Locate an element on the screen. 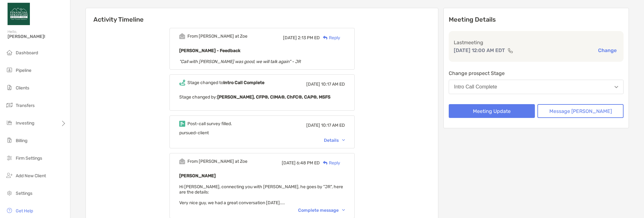  p: Stage changed by: is located at coordinates (262, 97).